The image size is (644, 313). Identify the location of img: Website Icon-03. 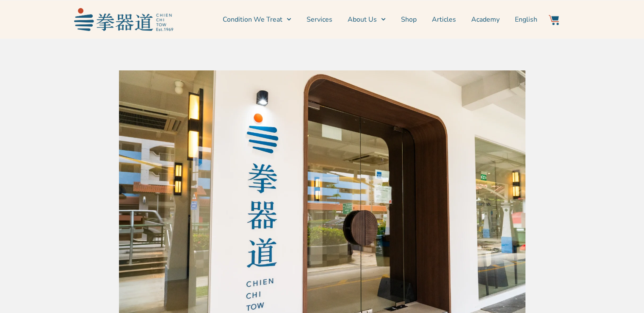
(554, 20).